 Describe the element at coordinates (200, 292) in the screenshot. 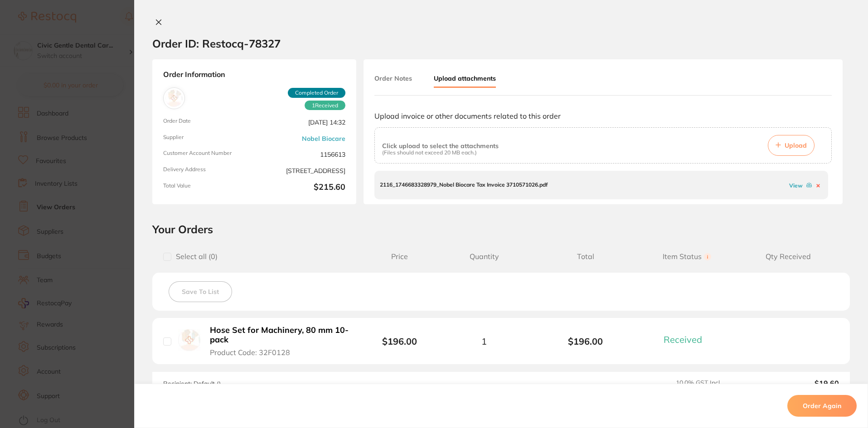

I see `button: Save To List` at that location.